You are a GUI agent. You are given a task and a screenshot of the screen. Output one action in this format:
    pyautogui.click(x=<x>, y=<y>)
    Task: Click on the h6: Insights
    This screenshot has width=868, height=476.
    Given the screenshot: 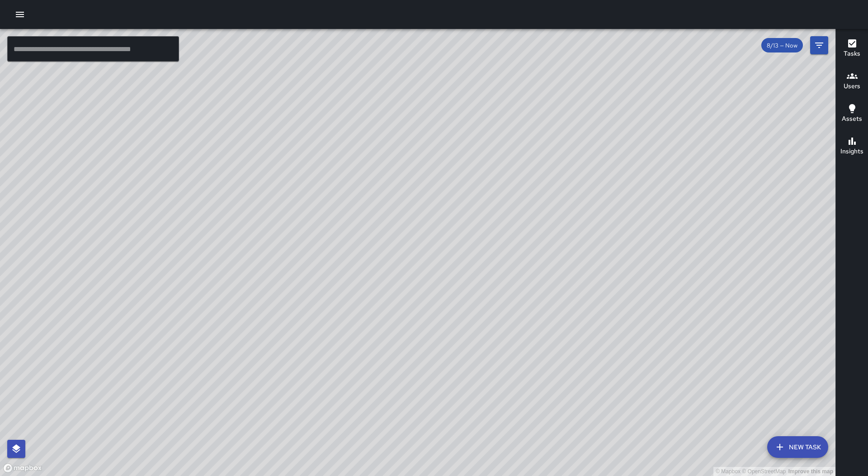 What is the action you would take?
    pyautogui.click(x=852, y=152)
    